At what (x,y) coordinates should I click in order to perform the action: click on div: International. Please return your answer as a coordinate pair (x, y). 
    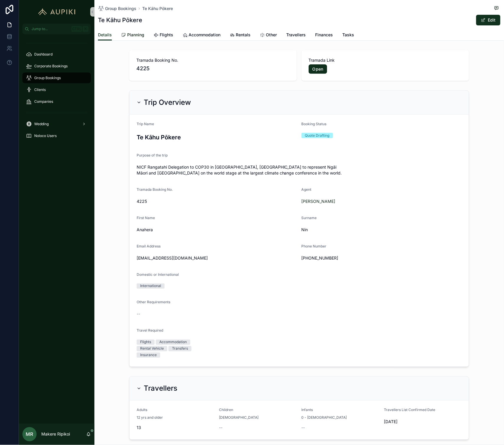
    Looking at the image, I should click on (151, 286).